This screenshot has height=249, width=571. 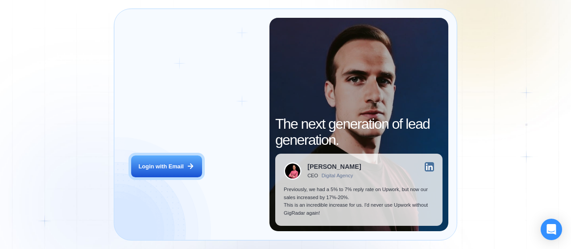 What do you see at coordinates (359, 202) in the screenshot?
I see `p: Previously, we had a 5% to 7% reply rate on Upwork, but now our sales increased by 17%-20%. This ...` at bounding box center [359, 202].